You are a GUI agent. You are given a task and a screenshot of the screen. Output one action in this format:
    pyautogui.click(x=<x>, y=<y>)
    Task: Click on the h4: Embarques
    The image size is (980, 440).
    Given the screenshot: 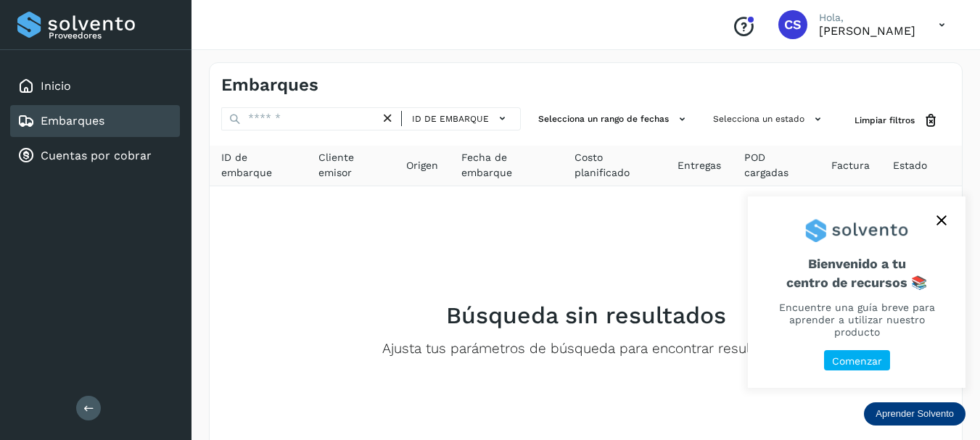 What is the action you would take?
    pyautogui.click(x=270, y=85)
    